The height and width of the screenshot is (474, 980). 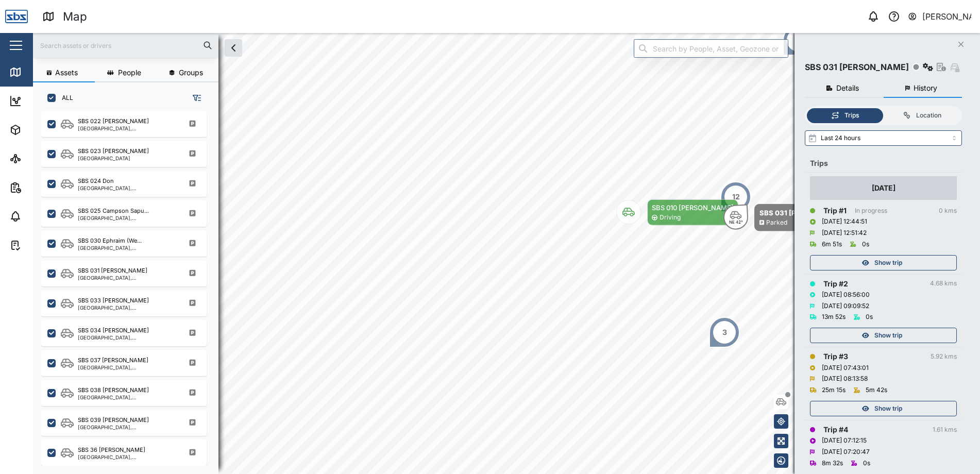 What do you see at coordinates (50, 101) in the screenshot?
I see `div: Dashboard` at bounding box center [50, 101].